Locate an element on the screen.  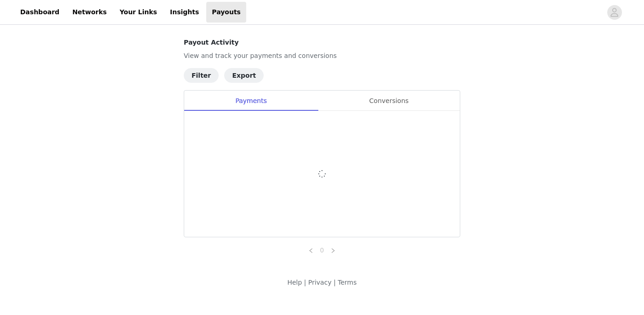
a: Networks is located at coordinates (89, 12).